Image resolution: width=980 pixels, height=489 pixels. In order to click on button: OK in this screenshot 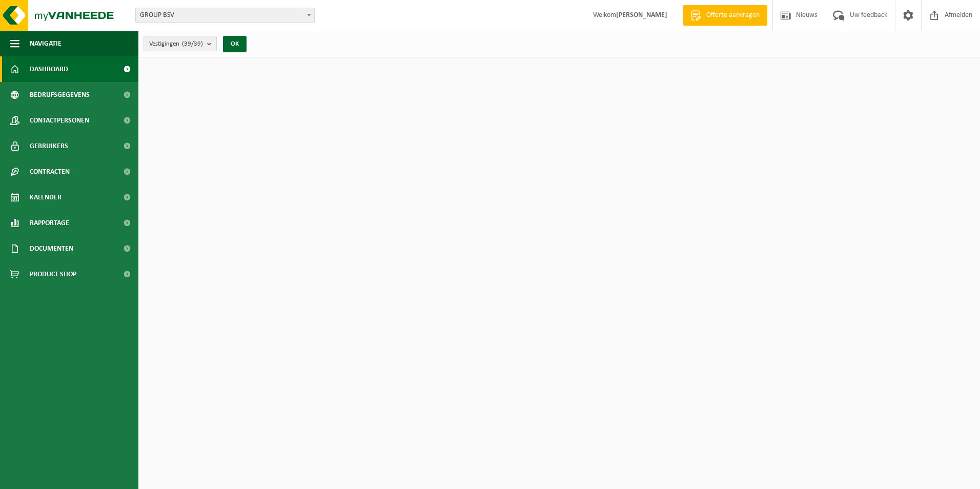, I will do `click(235, 44)`.